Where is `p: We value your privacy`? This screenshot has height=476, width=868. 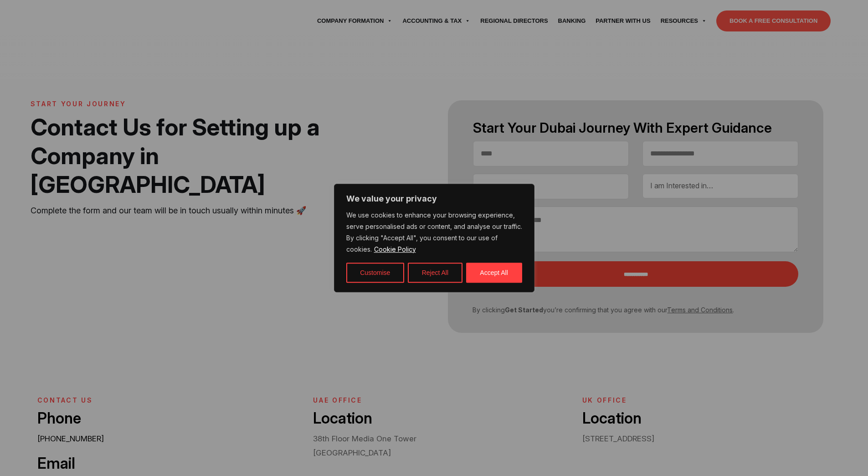
p: We value your privacy is located at coordinates (434, 199).